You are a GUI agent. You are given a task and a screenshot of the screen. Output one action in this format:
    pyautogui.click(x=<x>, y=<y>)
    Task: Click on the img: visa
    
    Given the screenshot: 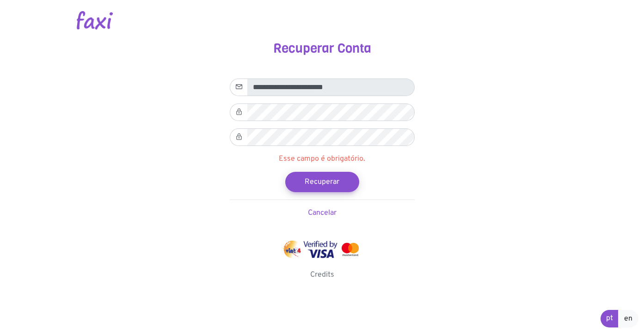 What is the action you would take?
    pyautogui.click(x=320, y=249)
    